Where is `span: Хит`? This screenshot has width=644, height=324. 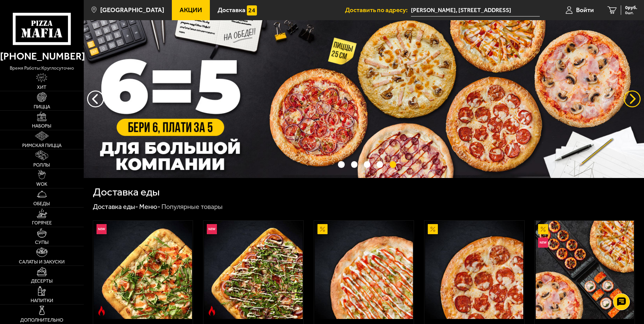 span: Хит is located at coordinates (42, 88).